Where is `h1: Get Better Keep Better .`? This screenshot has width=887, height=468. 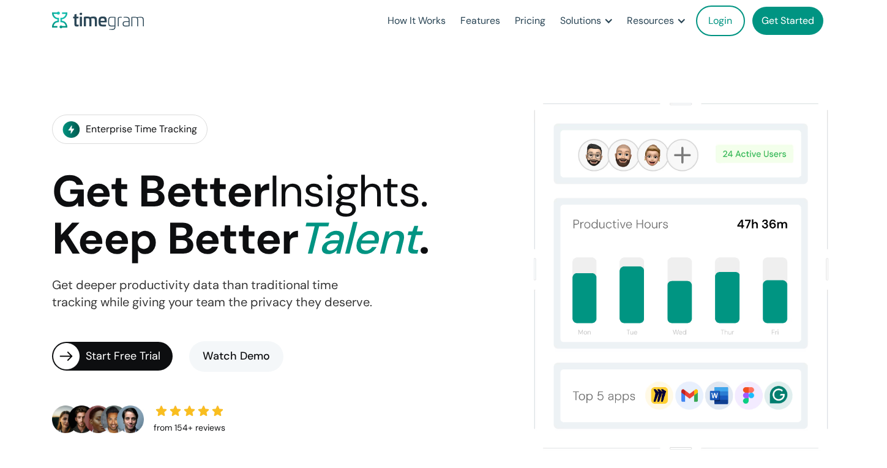
h1: Get Better Keep Better . is located at coordinates (241, 215).